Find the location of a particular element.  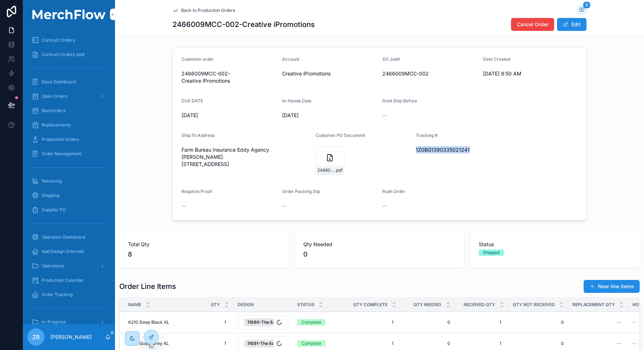

a: Backorders is located at coordinates (69, 111).